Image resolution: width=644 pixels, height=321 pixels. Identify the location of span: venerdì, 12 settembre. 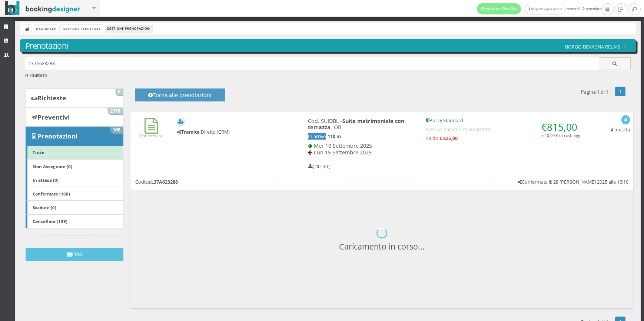
(540, 9).